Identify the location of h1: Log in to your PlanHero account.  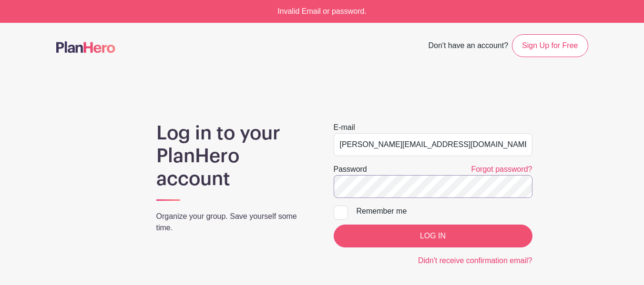
(234, 156).